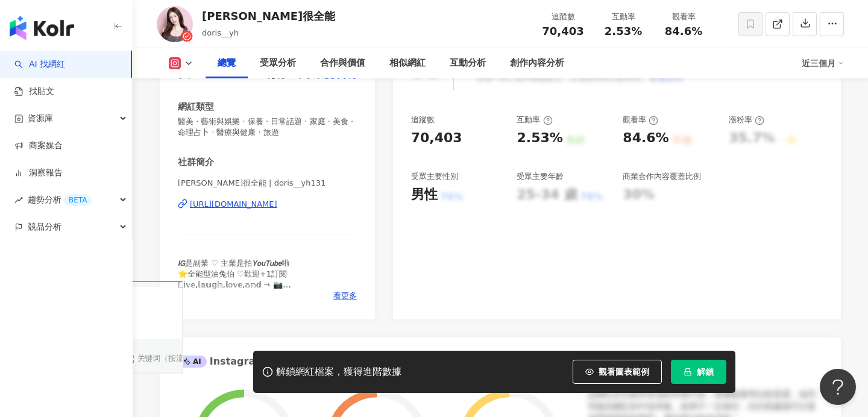 The image size is (868, 417). Describe the element at coordinates (78, 200) in the screenshot. I see `div: BETA` at that location.